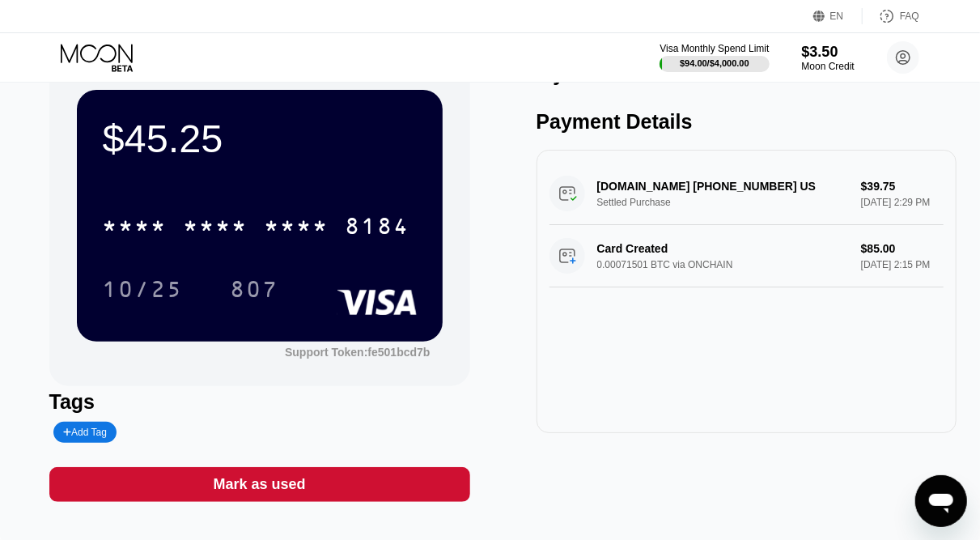 The height and width of the screenshot is (540, 980). What do you see at coordinates (85, 432) in the screenshot?
I see `div: Add Tag` at bounding box center [85, 432].